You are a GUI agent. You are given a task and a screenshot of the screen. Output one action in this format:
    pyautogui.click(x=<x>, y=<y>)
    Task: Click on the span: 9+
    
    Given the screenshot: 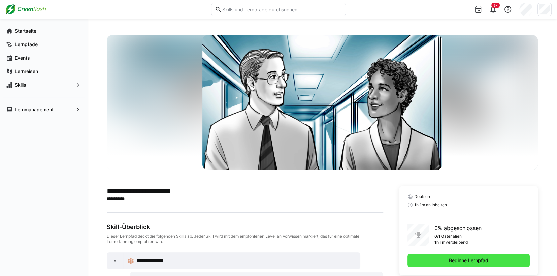 What is the action you would take?
    pyautogui.click(x=495, y=5)
    